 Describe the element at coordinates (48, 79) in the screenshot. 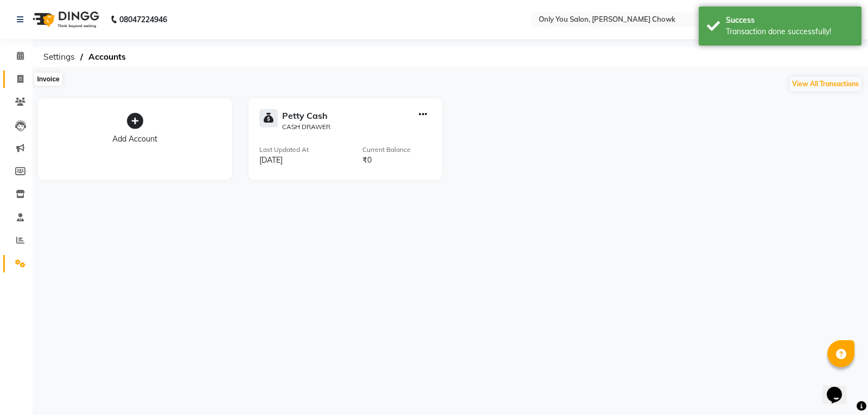

I see `div: Invoice` at that location.